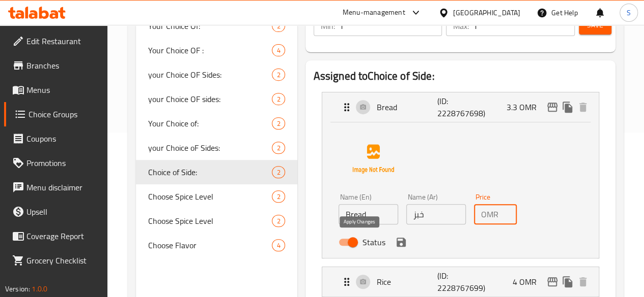 Image resolution: width=644 pixels, height=297 pixels. Describe the element at coordinates (373, 242) in the screenshot. I see `span: Status` at that location.